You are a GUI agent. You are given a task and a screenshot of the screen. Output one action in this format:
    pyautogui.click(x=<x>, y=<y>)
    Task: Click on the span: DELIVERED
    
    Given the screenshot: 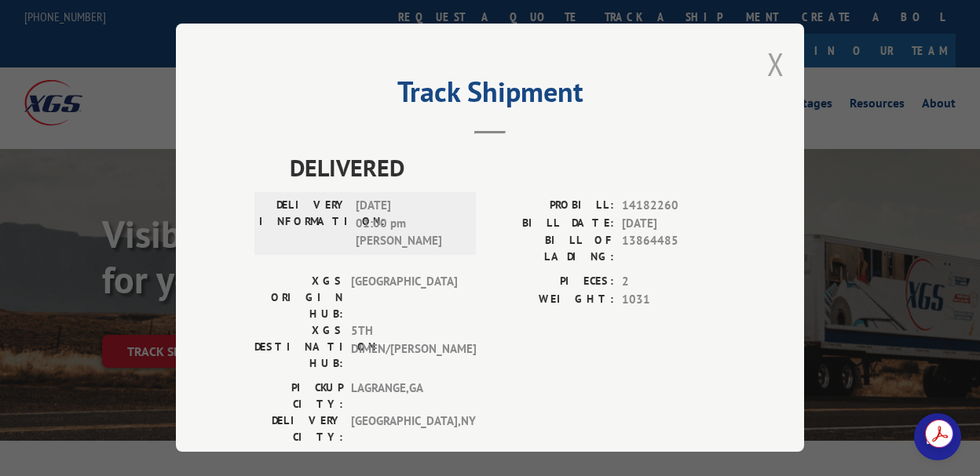 What is the action you would take?
    pyautogui.click(x=507, y=167)
    